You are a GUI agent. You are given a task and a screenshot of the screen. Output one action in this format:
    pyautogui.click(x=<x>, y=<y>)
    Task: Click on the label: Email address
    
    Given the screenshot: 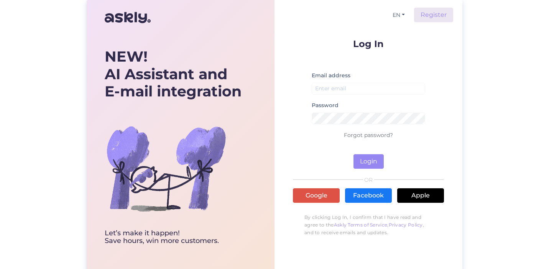 What is the action you would take?
    pyautogui.click(x=331, y=75)
    